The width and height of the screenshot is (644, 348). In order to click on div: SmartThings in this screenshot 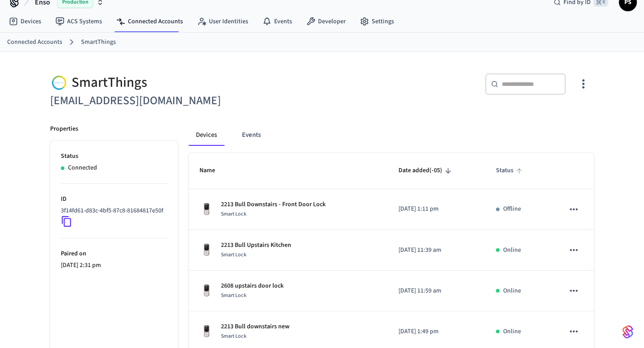, I will do `click(183, 82)`.